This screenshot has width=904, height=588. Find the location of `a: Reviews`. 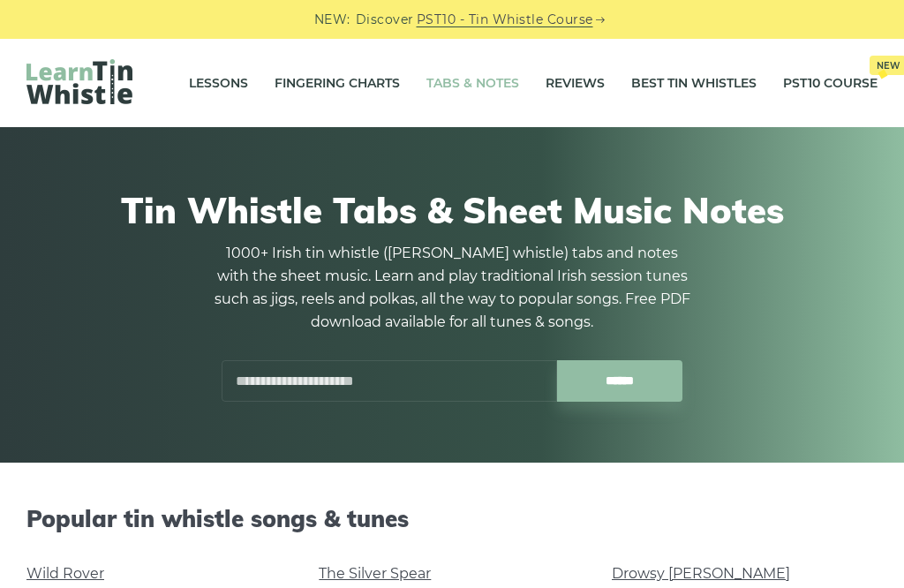

a: Reviews is located at coordinates (575, 83).